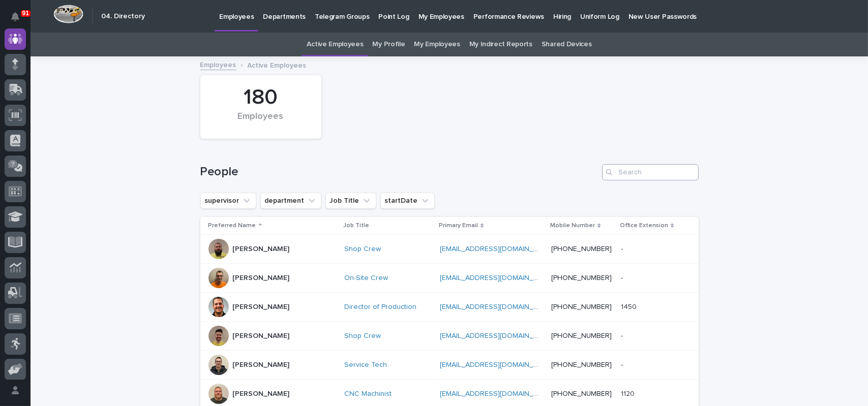  Describe the element at coordinates (389, 44) in the screenshot. I see `a: My Profile` at that location.